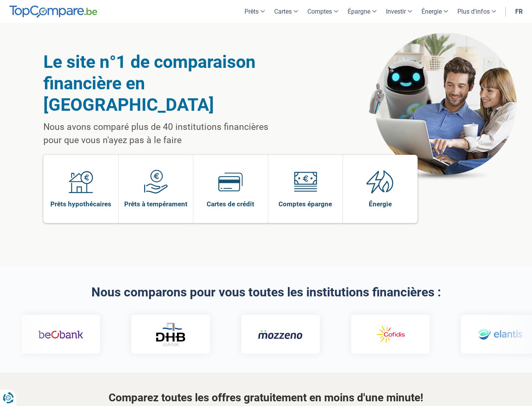 This screenshot has width=532, height=406. I want to click on img: Cofidis, so click(389, 335).